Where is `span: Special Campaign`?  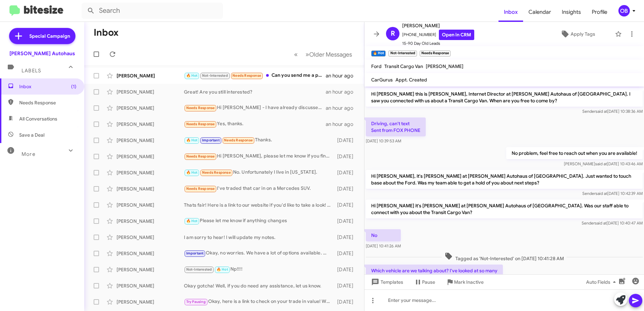 span: Special Campaign is located at coordinates (50, 36).